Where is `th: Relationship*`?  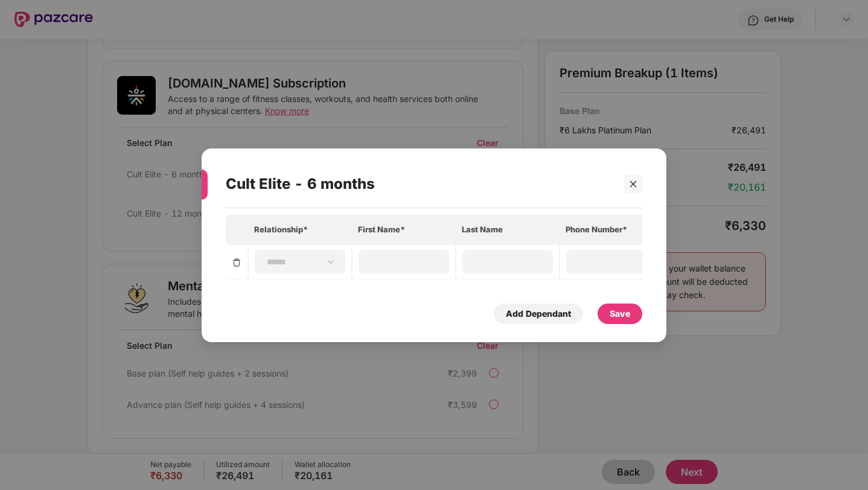 th: Relationship* is located at coordinates (300, 229).